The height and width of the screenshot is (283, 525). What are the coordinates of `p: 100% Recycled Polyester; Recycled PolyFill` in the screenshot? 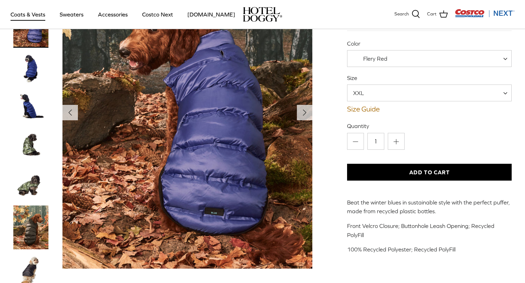 It's located at (429, 254).